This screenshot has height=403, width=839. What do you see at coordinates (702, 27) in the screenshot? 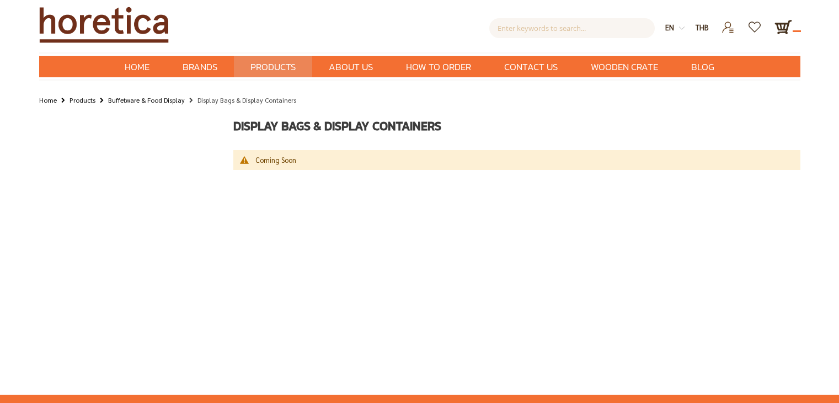
I see `span: THB` at bounding box center [702, 27].